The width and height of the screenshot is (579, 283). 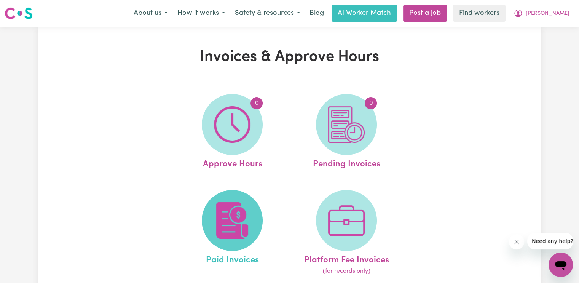 I want to click on button: About us, so click(x=150, y=13).